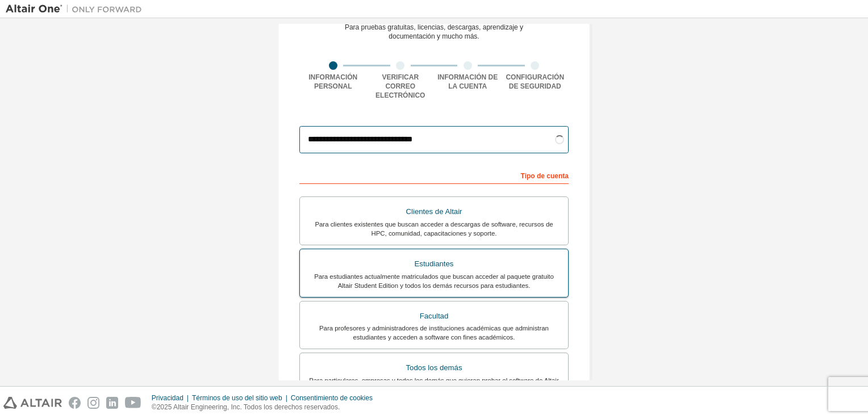  I want to click on img: Altair Uno, so click(77, 9).